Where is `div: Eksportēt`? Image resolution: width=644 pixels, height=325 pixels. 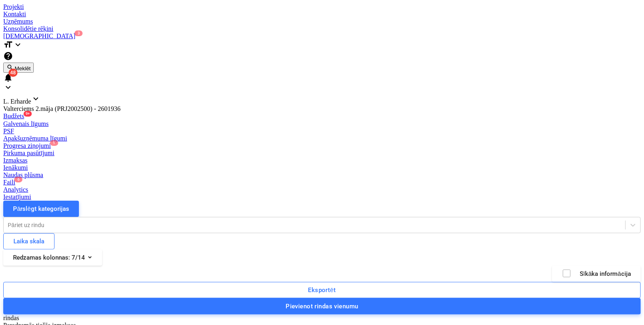
div: Eksportēt is located at coordinates (322, 290).